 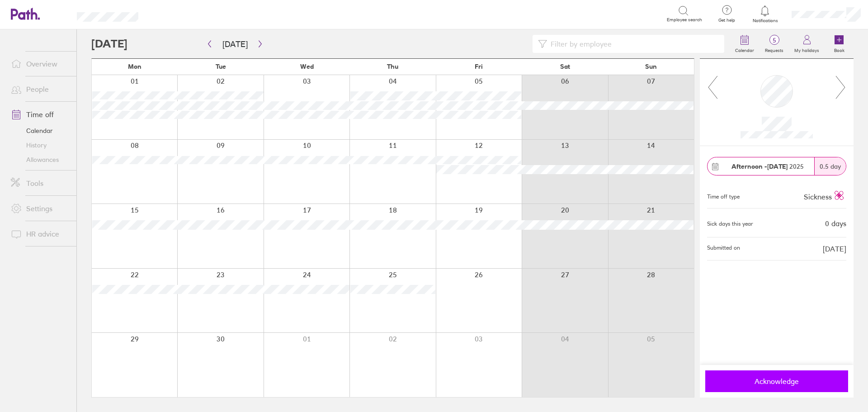 I want to click on label: Calendar, so click(x=745, y=49).